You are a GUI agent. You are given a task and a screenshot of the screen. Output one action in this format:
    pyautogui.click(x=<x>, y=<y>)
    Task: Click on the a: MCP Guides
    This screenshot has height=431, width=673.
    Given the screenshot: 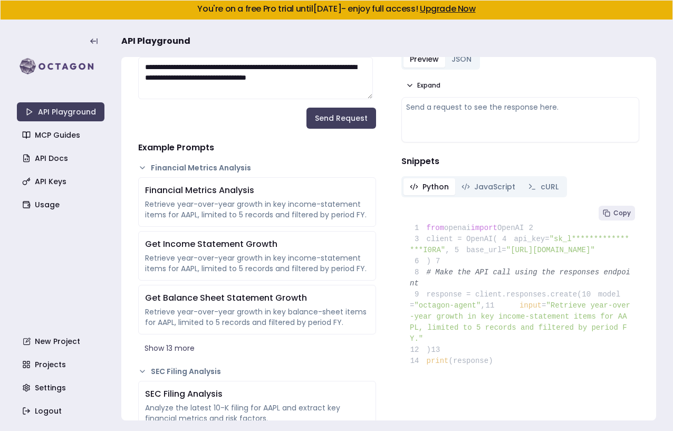 What is the action you would take?
    pyautogui.click(x=62, y=135)
    